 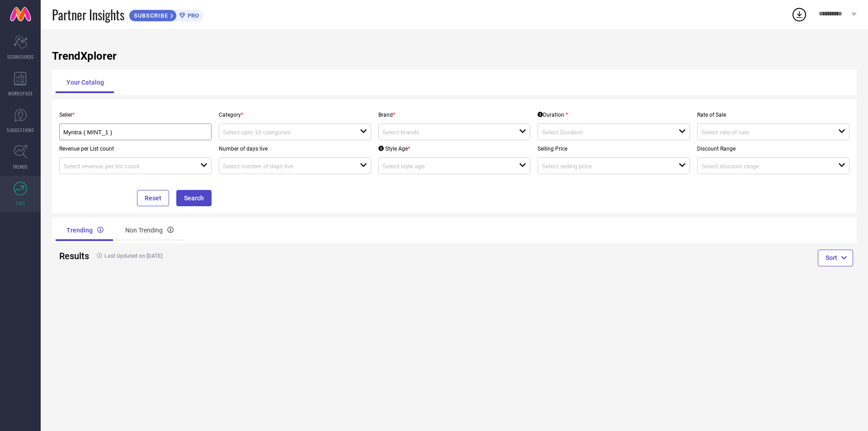 I want to click on span: SUBSCRIBE, so click(x=150, y=15).